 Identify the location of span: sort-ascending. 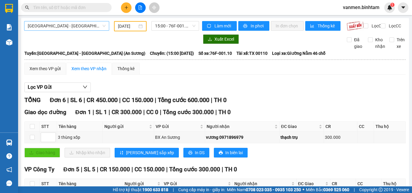
(121, 153).